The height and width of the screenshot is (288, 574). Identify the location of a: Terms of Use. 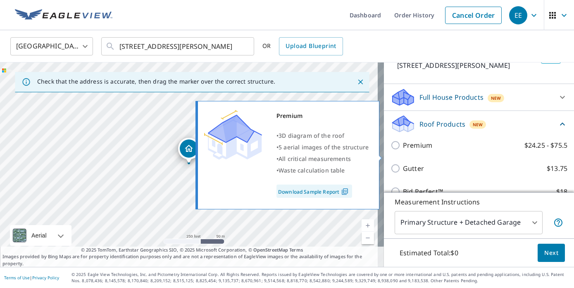
(17, 277).